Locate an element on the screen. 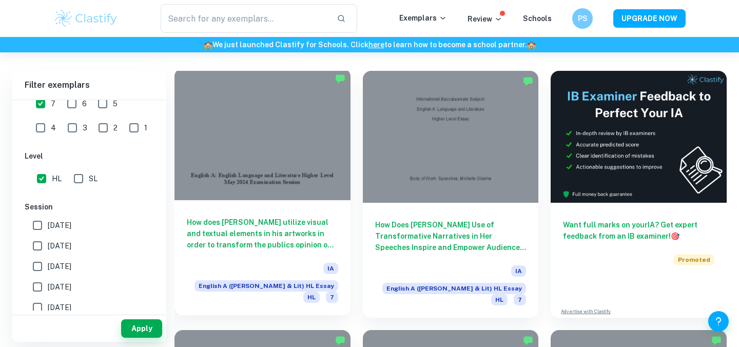 The height and width of the screenshot is (347, 739). p: Exemplars is located at coordinates (423, 18).